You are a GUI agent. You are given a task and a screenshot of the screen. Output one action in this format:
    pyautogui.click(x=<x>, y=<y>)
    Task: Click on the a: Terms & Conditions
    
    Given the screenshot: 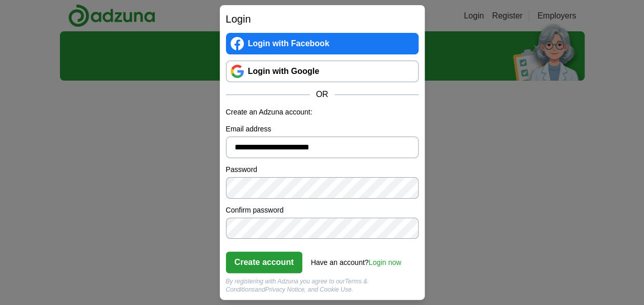 What is the action you would take?
    pyautogui.click(x=297, y=285)
    